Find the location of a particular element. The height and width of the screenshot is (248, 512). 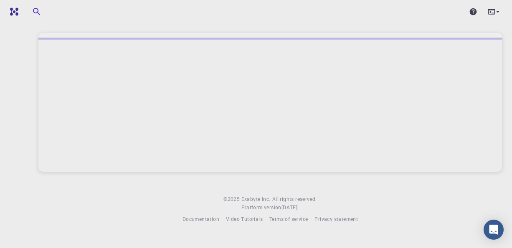

div: Open Intercom Messenger is located at coordinates (493, 230).